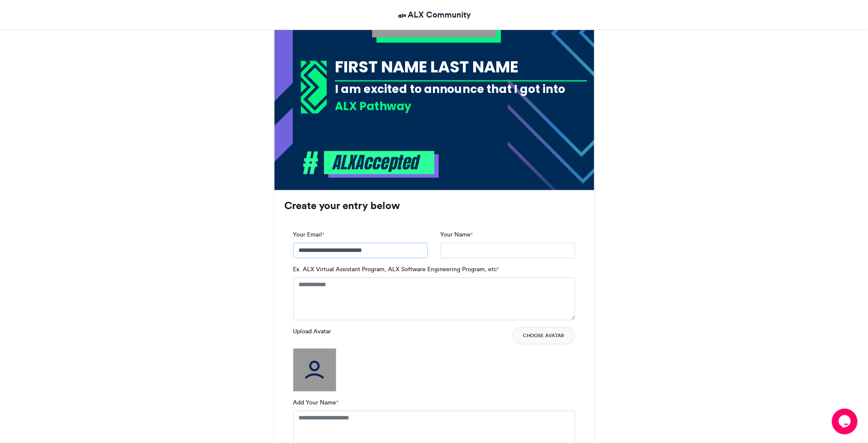 The image size is (868, 443). Describe the element at coordinates (397, 270) in the screenshot. I see `label: Ex. ALX Virtual Assistant Program, ALX Software Engineering Program, etc` at that location.